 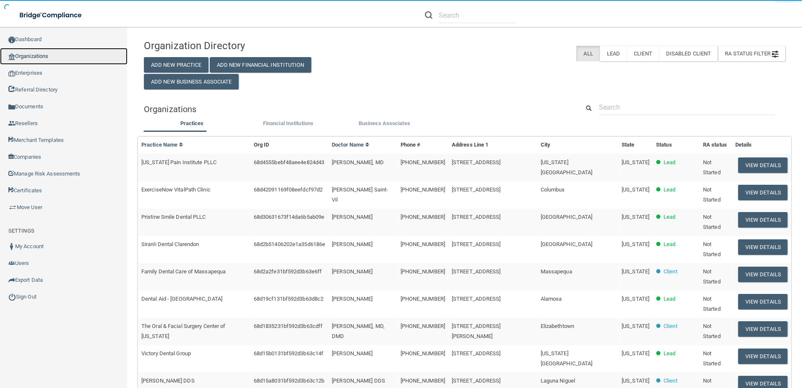 What do you see at coordinates (289, 353) in the screenshot?
I see `span: 68d15b0131bf592d3b63c14f` at bounding box center [289, 353].